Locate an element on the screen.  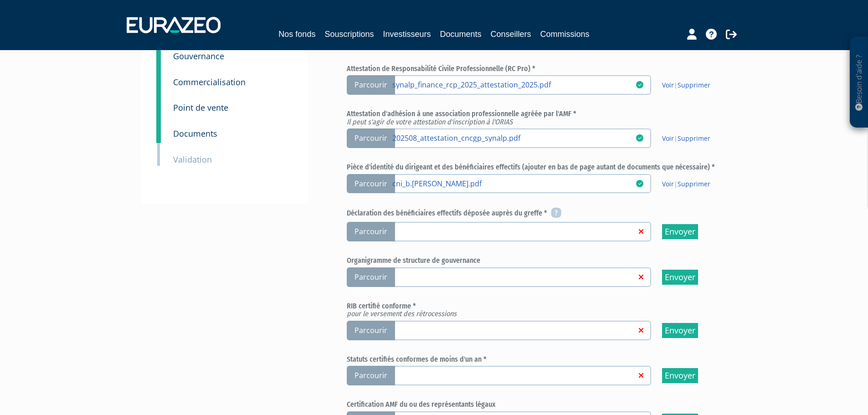
a: Commissions is located at coordinates (566, 34).